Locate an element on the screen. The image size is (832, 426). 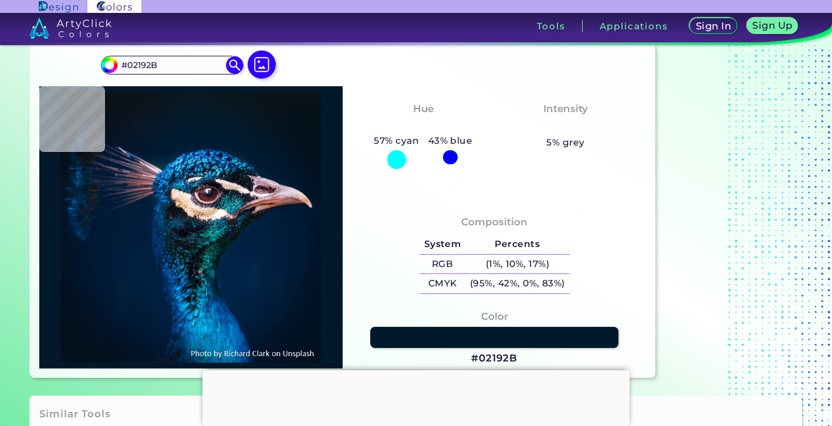
img: icon search is located at coordinates (235, 65).